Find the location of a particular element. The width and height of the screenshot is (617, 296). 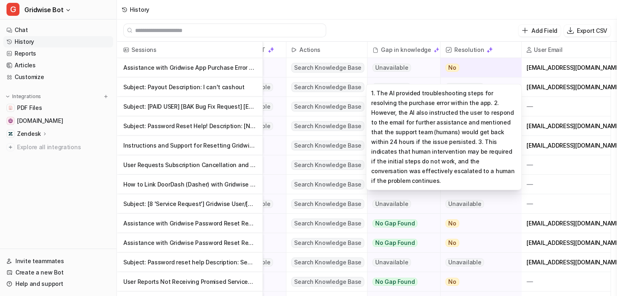

a: Help and support is located at coordinates (58, 284).